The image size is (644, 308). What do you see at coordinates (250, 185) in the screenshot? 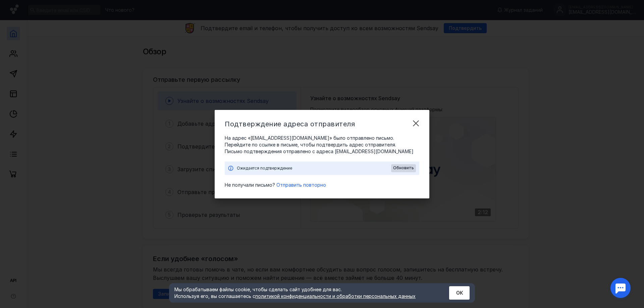
I see `span: Не получали письмо?` at bounding box center [250, 185].